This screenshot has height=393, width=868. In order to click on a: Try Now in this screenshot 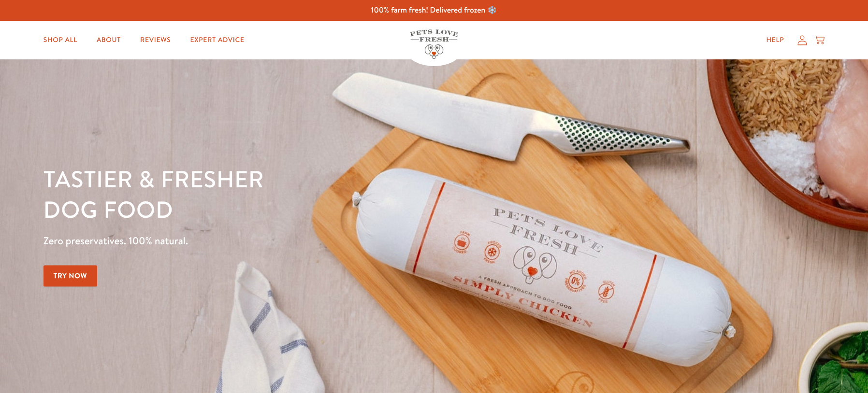, I will do `click(70, 275)`.